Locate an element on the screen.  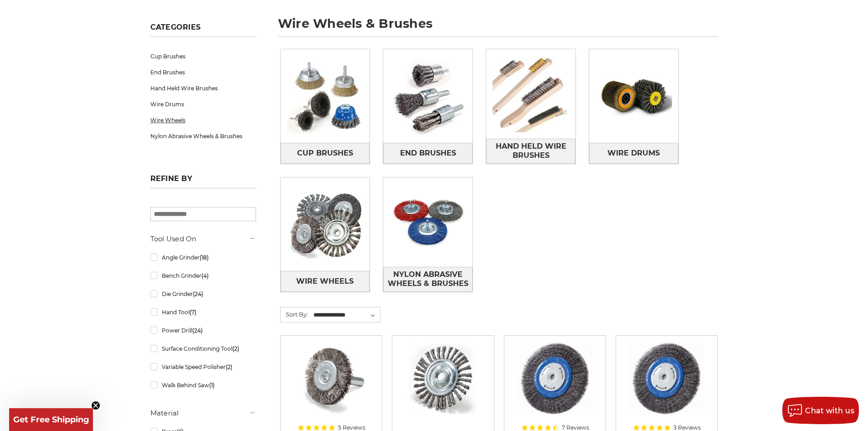
span: (4) is located at coordinates (205, 275).